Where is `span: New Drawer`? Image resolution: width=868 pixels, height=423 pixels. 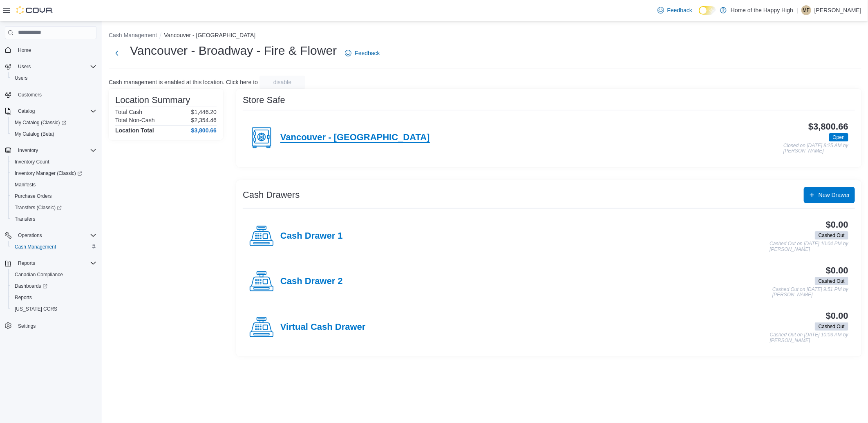
span: New Drawer is located at coordinates (834, 195).